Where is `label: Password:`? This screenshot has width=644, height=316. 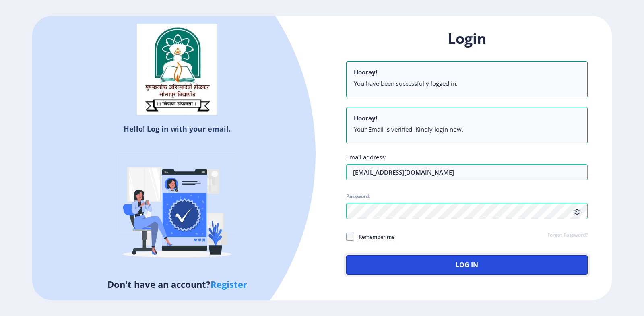 label: Password: is located at coordinates (358, 197).